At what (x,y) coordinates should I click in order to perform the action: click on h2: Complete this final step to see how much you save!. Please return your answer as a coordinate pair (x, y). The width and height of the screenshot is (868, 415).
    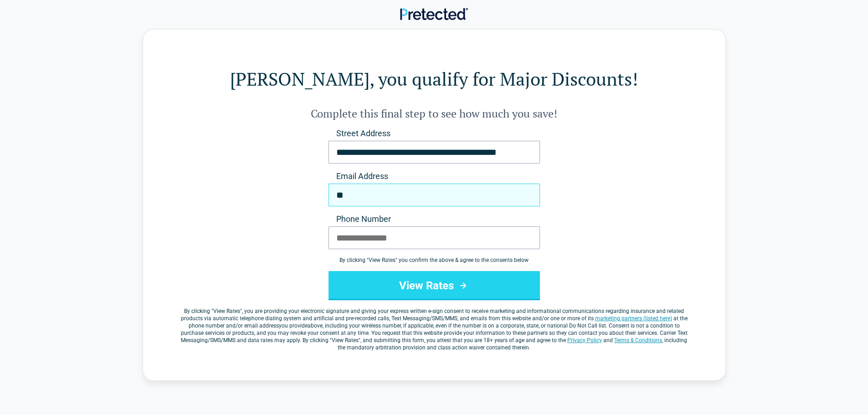
    Looking at the image, I should click on (434, 113).